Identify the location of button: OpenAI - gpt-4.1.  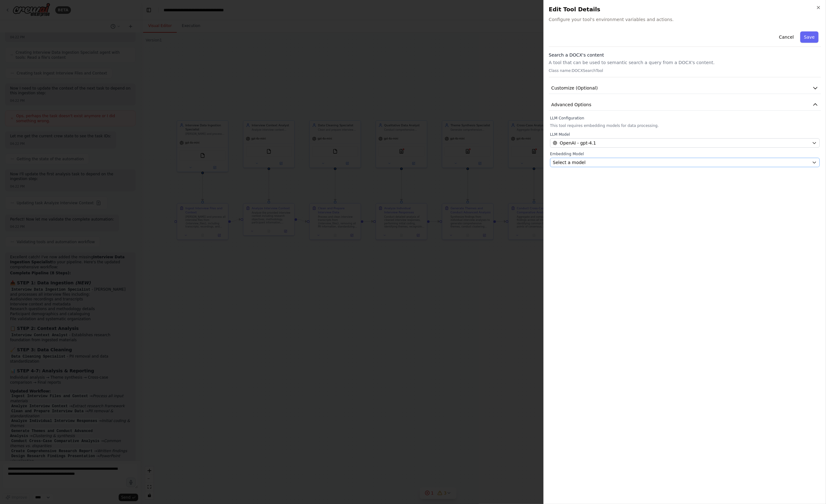
(685, 143).